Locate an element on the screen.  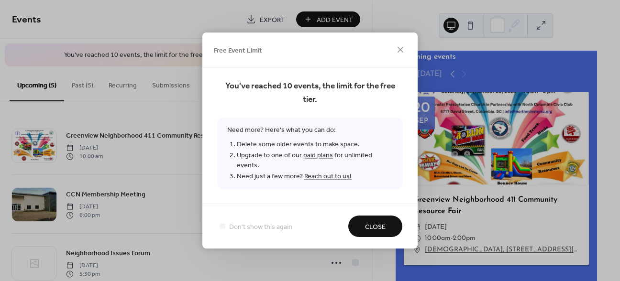
span: Free Event Limit is located at coordinates (238, 50).